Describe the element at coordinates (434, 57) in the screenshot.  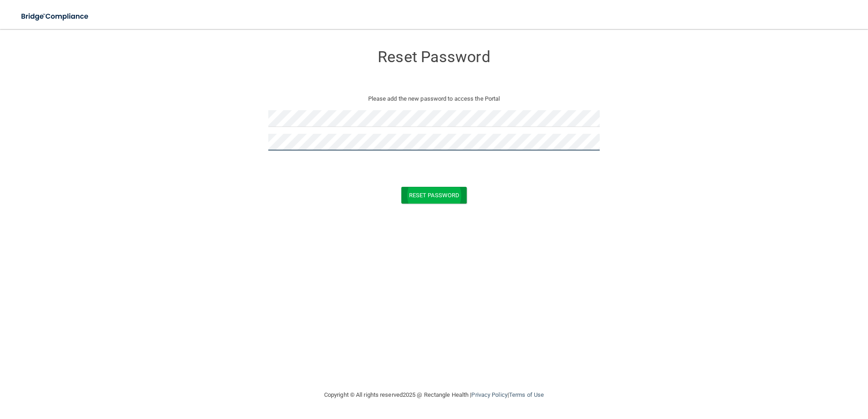
I see `h3: Reset Password` at that location.